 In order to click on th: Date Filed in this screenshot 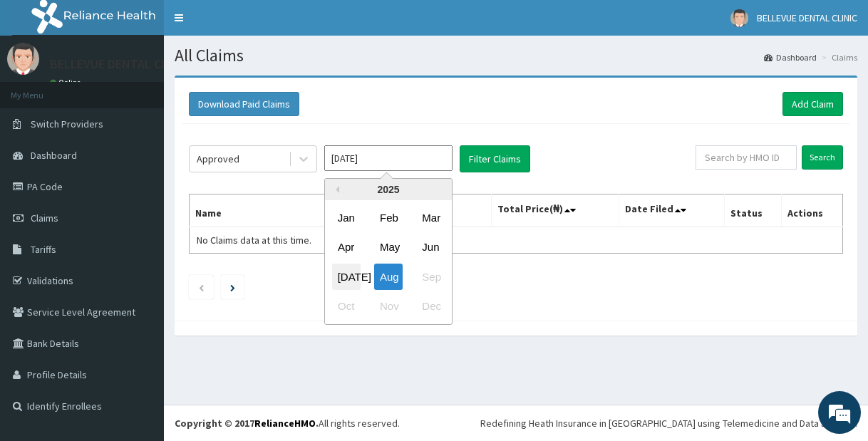, I will do `click(671, 211)`.